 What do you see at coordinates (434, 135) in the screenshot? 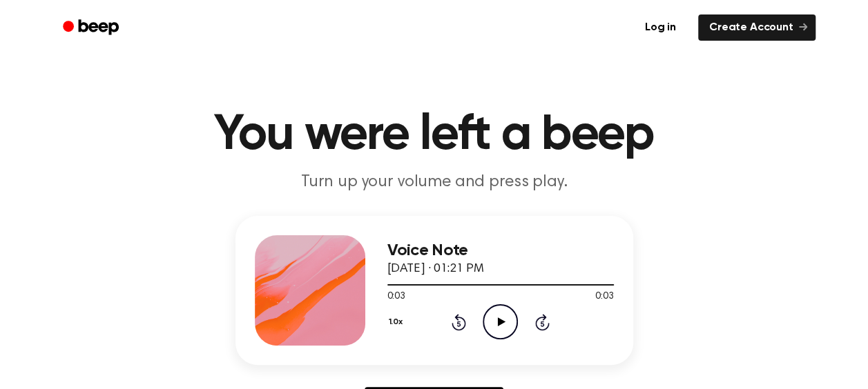
I see `h1: You were left a beep` at bounding box center [434, 135].